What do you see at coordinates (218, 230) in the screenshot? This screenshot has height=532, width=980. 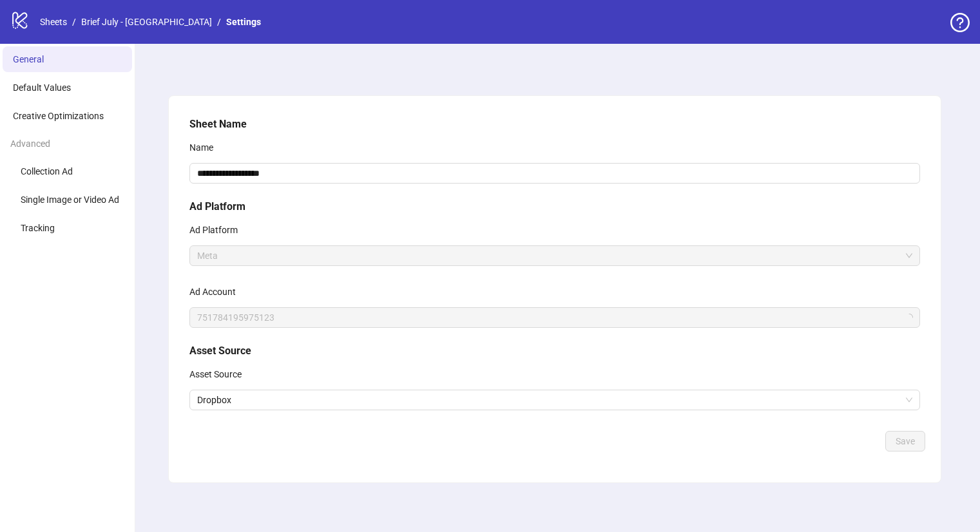 I see `label: Ad Platform` at bounding box center [218, 230].